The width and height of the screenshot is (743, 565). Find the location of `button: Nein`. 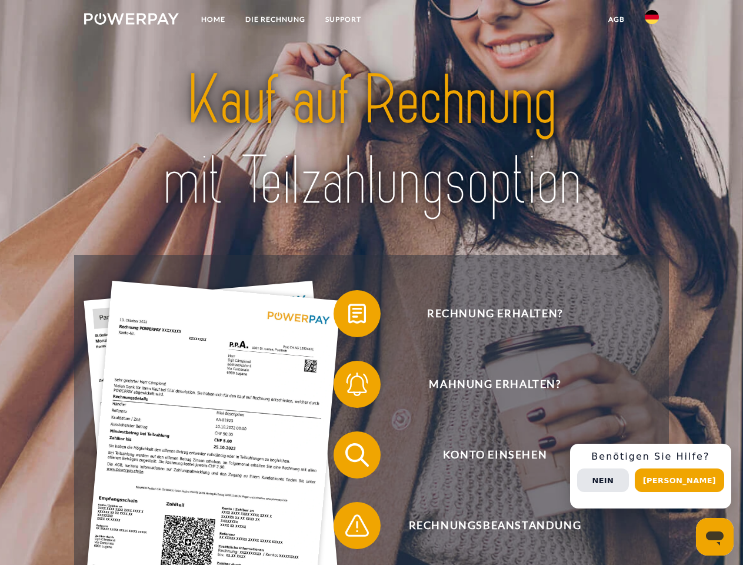

button: Nein is located at coordinates (603, 480).